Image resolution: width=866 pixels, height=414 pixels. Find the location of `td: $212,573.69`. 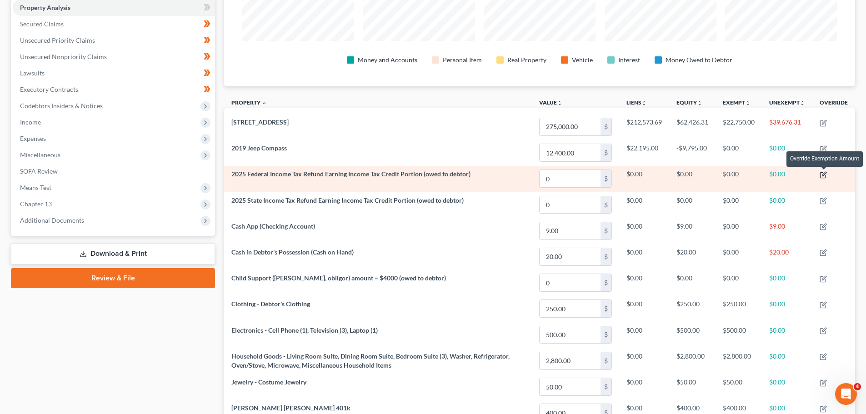

td: $212,573.69 is located at coordinates (644, 126).